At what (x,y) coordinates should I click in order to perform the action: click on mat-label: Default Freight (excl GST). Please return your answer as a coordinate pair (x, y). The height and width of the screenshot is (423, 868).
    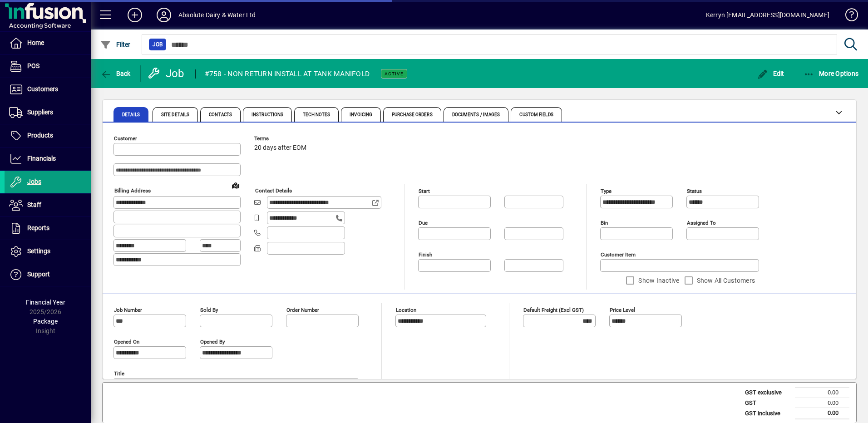
    Looking at the image, I should click on (554, 310).